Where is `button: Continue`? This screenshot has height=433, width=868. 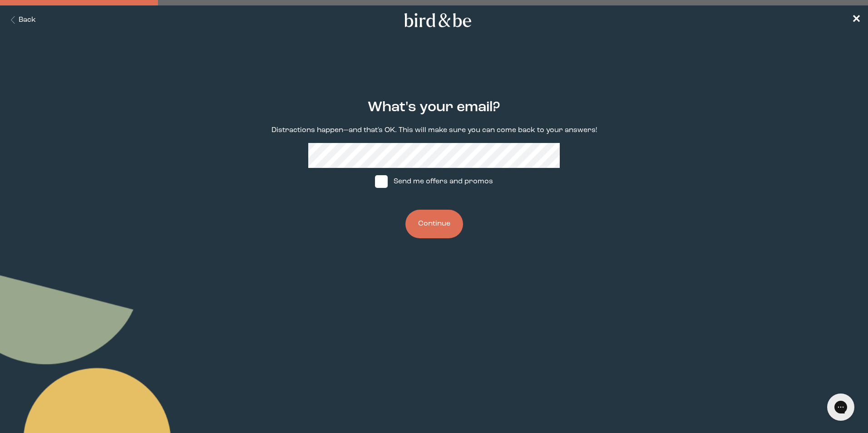 button: Continue is located at coordinates (434, 224).